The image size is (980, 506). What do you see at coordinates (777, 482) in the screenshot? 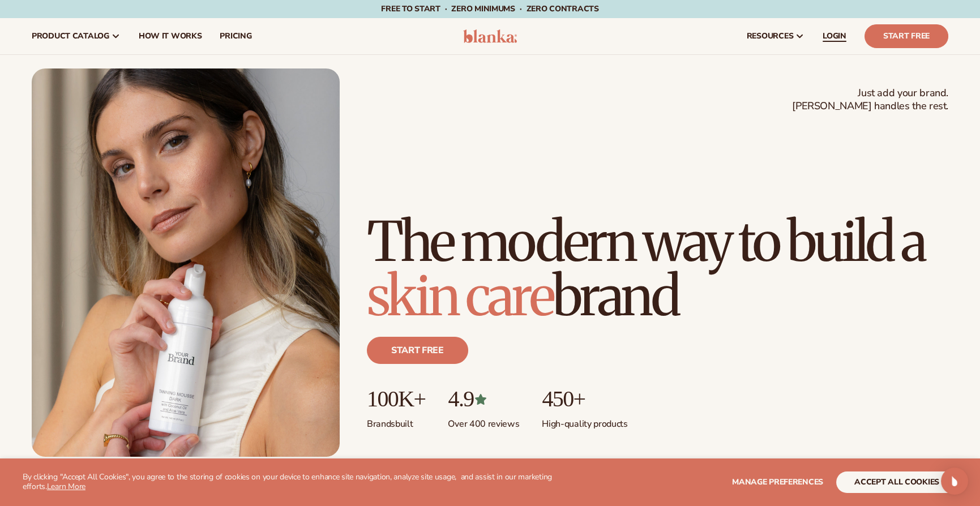
I see `button: Manage preferences` at bounding box center [777, 482].